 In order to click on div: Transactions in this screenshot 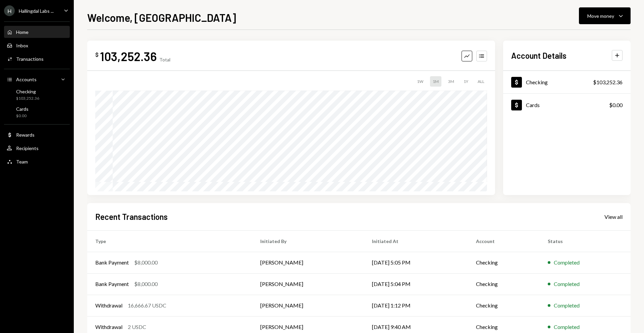, I will do `click(30, 59)`.